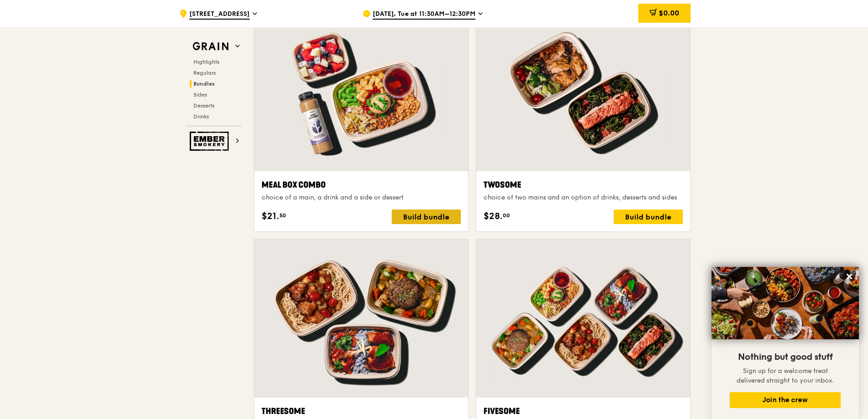 Image resolution: width=868 pixels, height=419 pixels. What do you see at coordinates (506, 215) in the screenshot?
I see `span: 00` at bounding box center [506, 215].